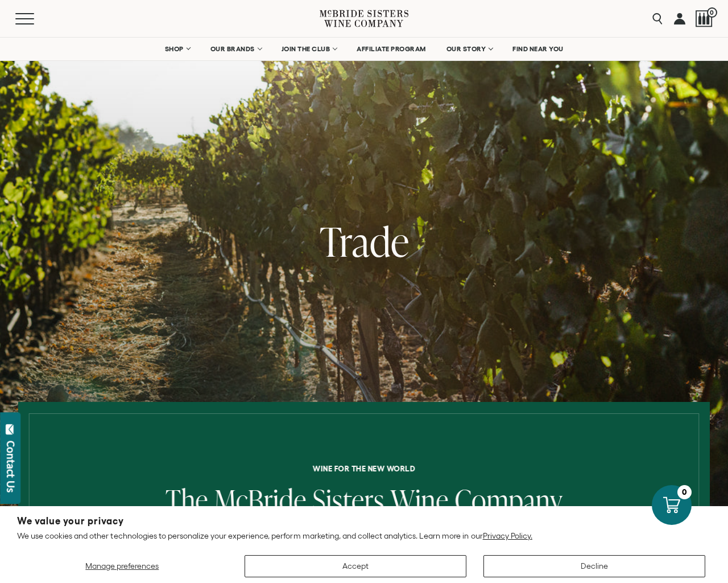  I want to click on span: The, so click(187, 499).